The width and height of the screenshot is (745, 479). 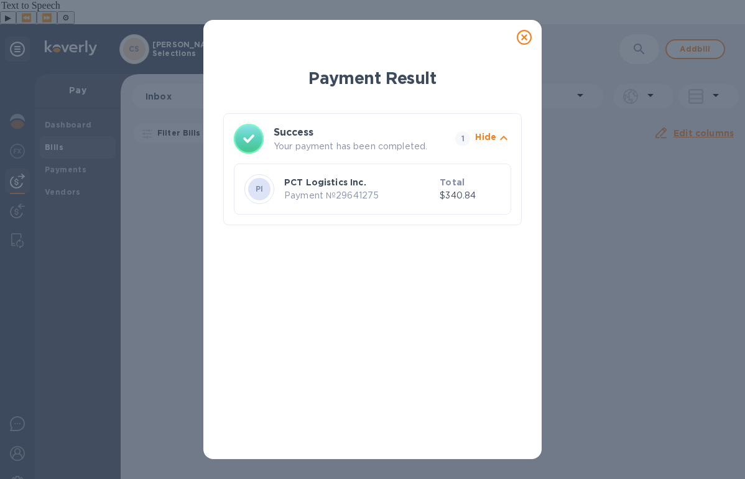 I want to click on p: Hide, so click(x=486, y=137).